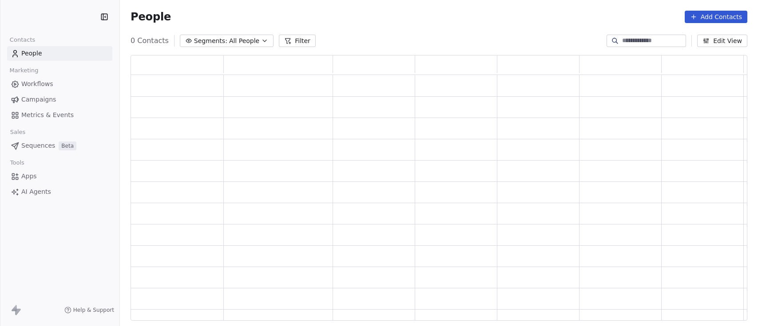 The height and width of the screenshot is (326, 758). What do you see at coordinates (18, 132) in the screenshot?
I see `span: Sales` at bounding box center [18, 132].